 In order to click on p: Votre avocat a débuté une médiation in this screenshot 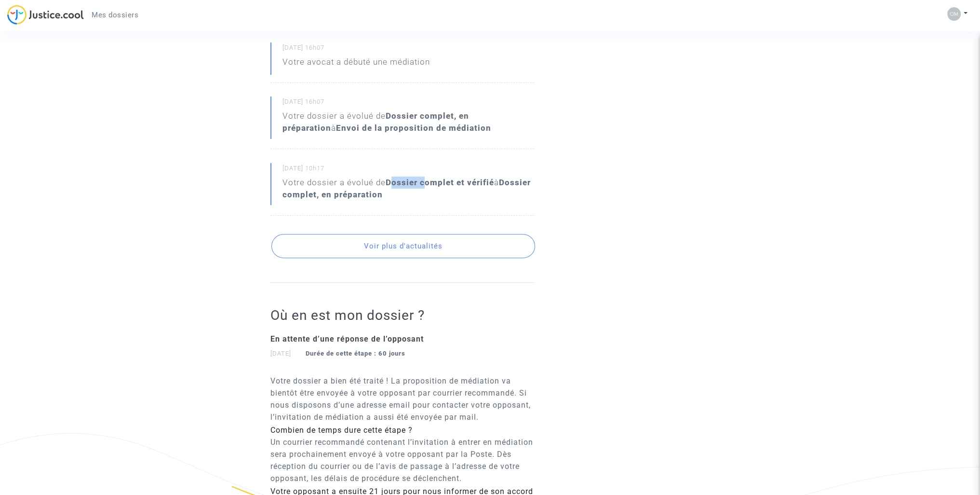, I will do `click(356, 64)`.